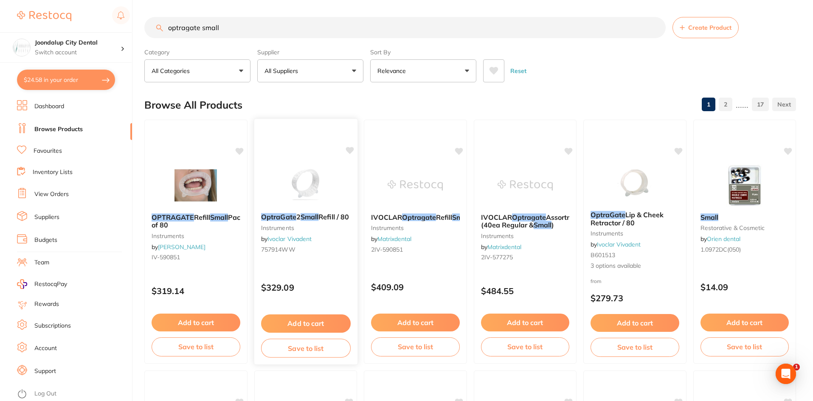 This screenshot has width=813, height=401. I want to click on img: OptraGate Lip & Cheek Retractor / 80, so click(634, 183).